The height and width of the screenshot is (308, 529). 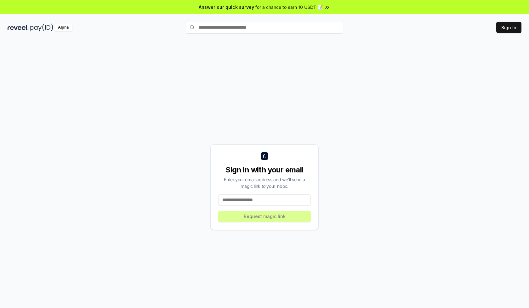 What do you see at coordinates (42, 27) in the screenshot?
I see `img: pay_id` at bounding box center [42, 27].